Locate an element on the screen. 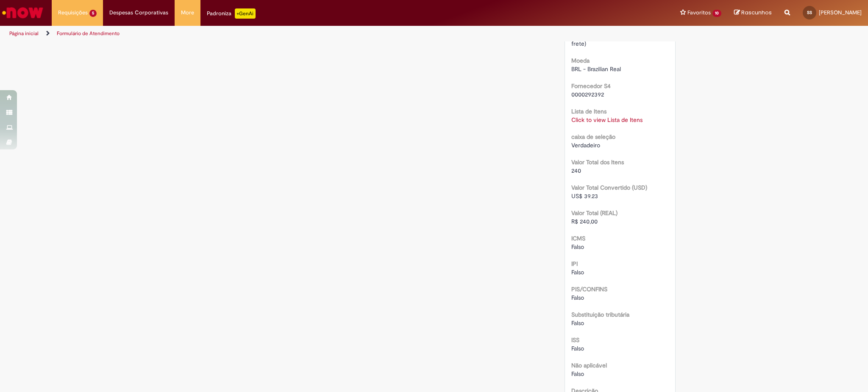  span: Favoritos is located at coordinates (699, 12).